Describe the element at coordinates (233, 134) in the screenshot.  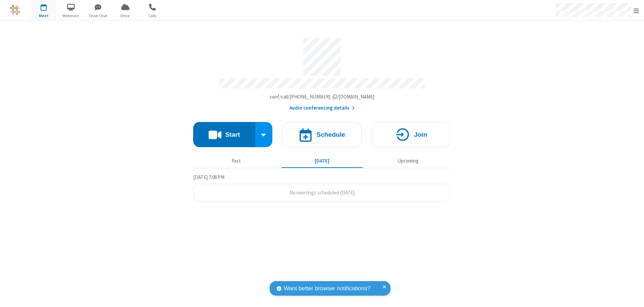
I see `h4: Start` at that location.